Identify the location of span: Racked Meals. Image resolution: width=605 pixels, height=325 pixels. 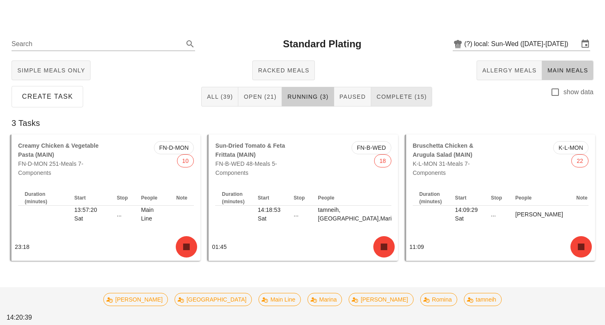
(284, 70).